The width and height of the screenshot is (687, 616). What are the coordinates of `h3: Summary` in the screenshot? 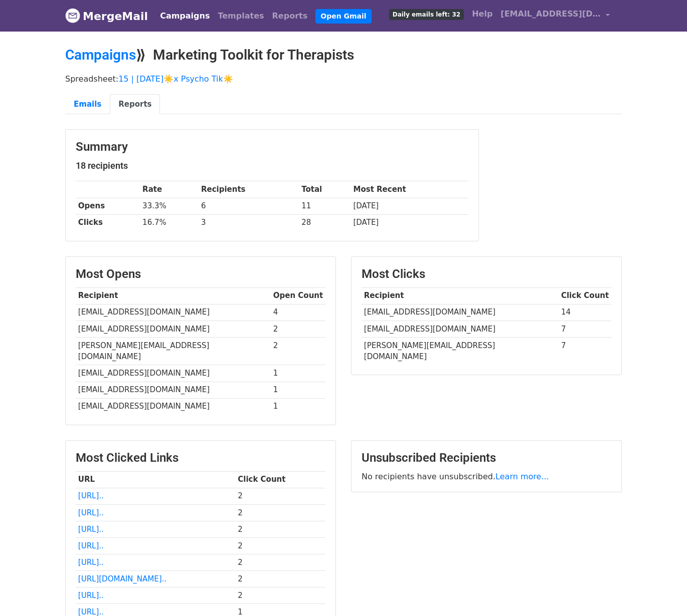 It's located at (272, 147).